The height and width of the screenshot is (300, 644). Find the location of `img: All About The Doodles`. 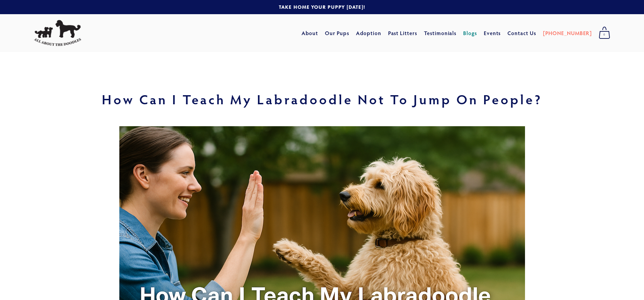

img: All About The Doodles is located at coordinates (57, 33).